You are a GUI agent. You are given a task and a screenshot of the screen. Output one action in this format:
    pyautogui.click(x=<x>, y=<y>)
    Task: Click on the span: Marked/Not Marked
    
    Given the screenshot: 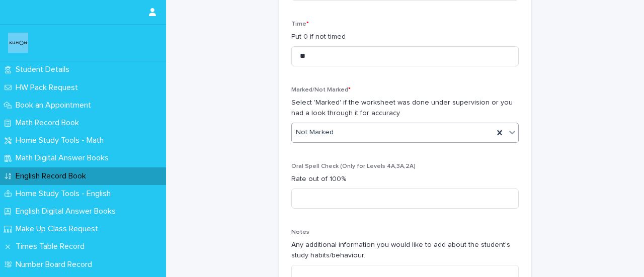 What is the action you would take?
    pyautogui.click(x=321, y=90)
    